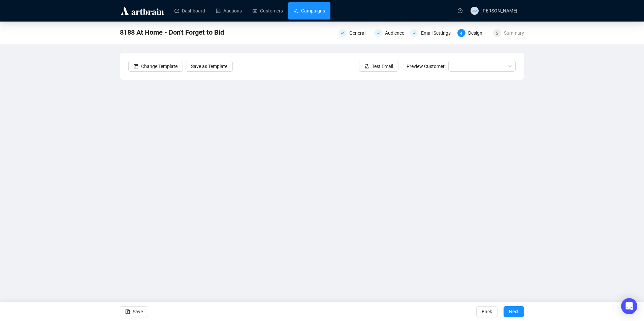  I want to click on span: Back, so click(487, 312).